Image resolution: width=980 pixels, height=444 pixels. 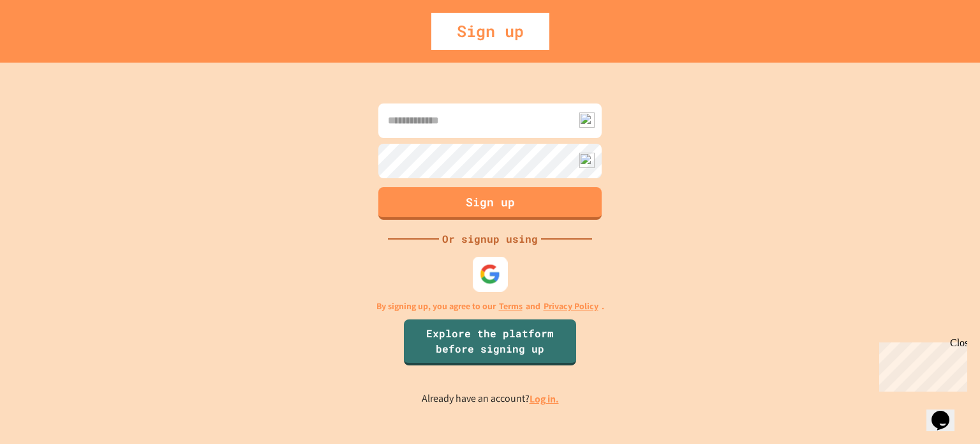 I want to click on a: Log in., so click(x=545, y=399).